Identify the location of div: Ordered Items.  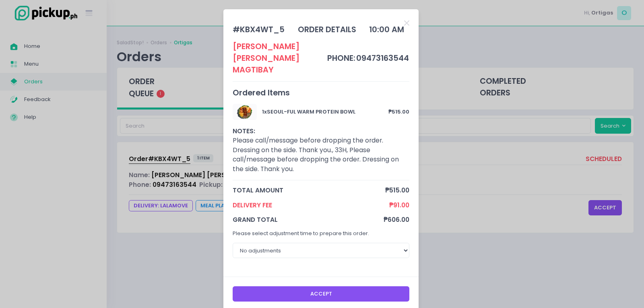
(321, 92).